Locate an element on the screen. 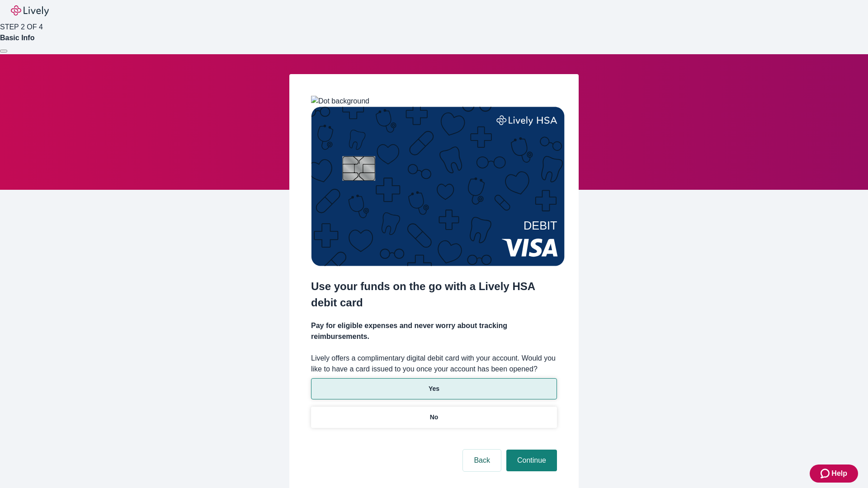  button: No is located at coordinates (434, 417).